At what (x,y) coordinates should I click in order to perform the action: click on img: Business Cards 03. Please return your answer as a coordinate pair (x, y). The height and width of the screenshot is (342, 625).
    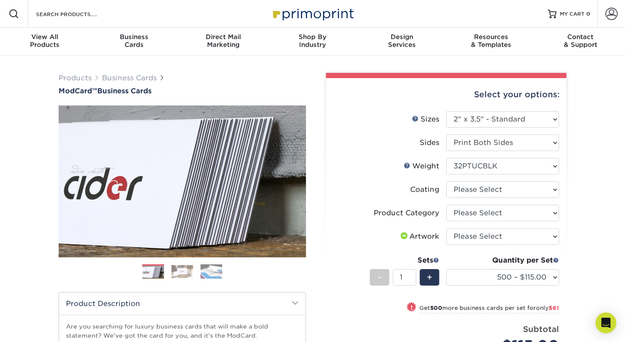
    Looking at the image, I should click on (211, 271).